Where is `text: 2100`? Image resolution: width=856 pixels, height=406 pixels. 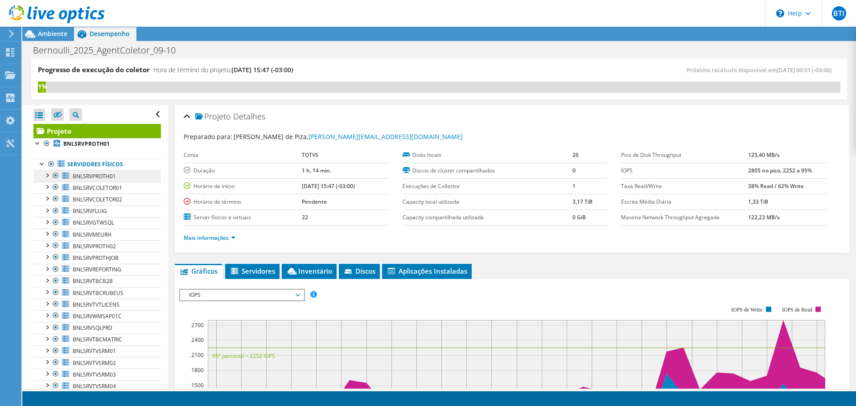 text: 2100 is located at coordinates (197, 355).